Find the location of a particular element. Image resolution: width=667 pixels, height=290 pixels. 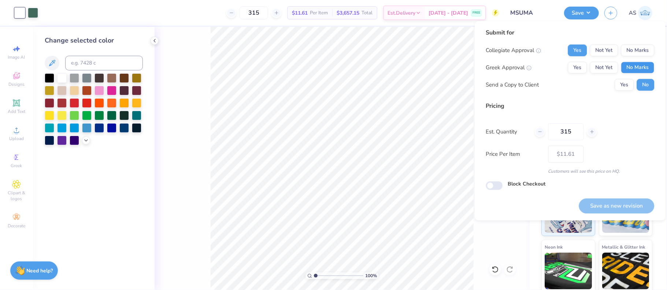

div: Collegiate Approval is located at coordinates (513, 50).